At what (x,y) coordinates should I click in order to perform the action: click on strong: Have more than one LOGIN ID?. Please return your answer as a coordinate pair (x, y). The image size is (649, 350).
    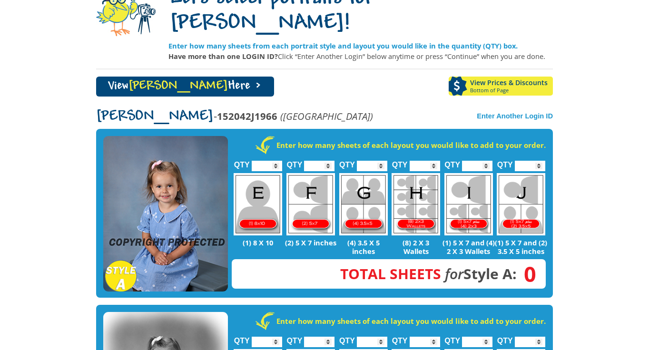
    Looking at the image, I should click on (223, 56).